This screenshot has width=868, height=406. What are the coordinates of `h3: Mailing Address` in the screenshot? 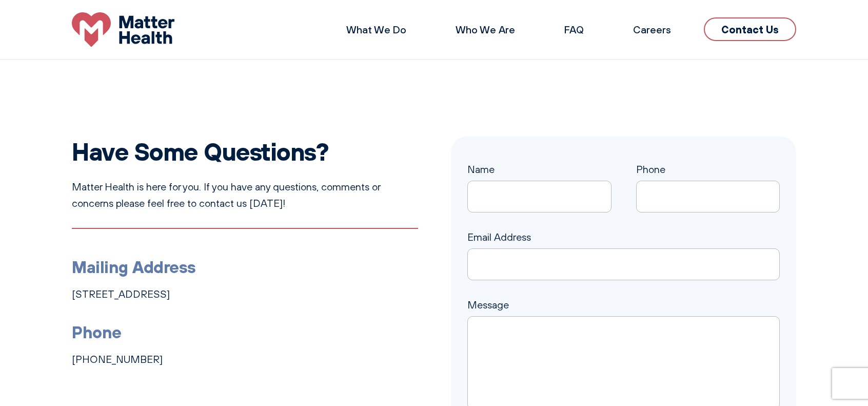 It's located at (245, 266).